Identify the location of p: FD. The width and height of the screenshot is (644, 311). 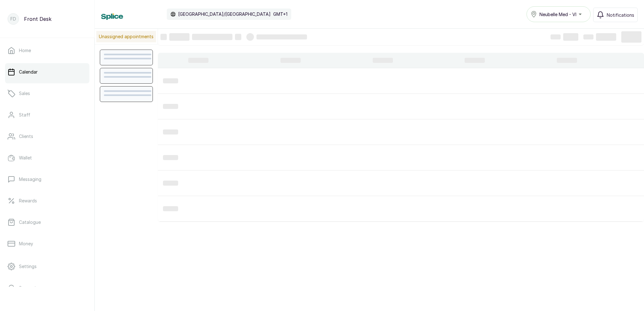
(13, 19).